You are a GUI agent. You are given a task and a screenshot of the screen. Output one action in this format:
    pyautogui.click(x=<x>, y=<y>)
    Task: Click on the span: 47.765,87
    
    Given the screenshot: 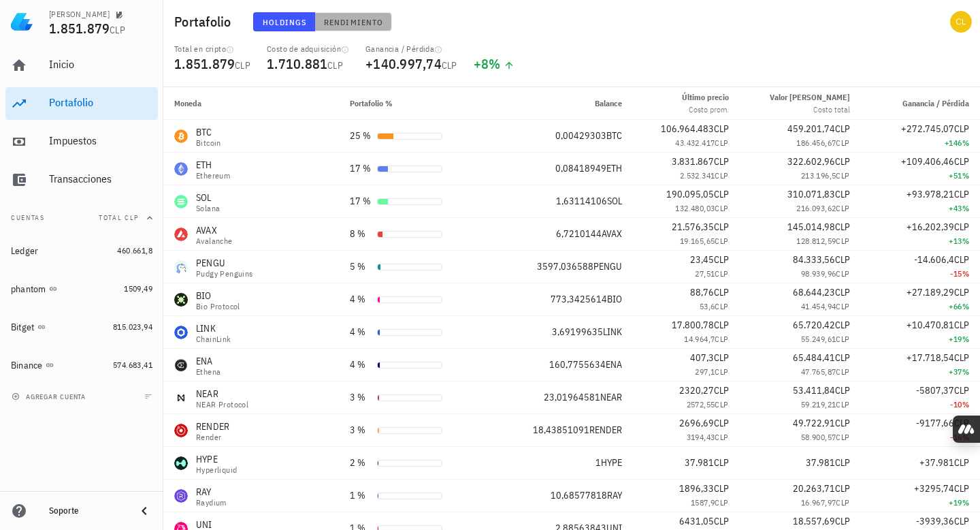 What is the action you would take?
    pyautogui.click(x=818, y=371)
    